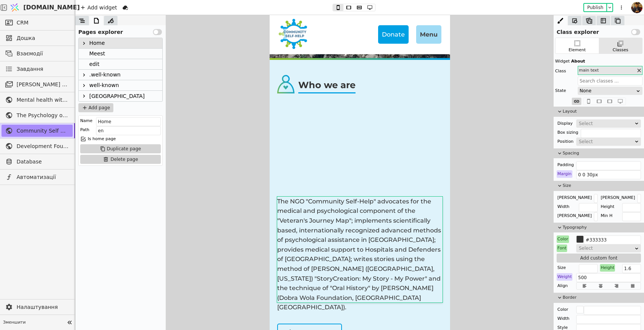  Describe the element at coordinates (599, 31) in the screenshot. I see `div: Class explorer` at that location.